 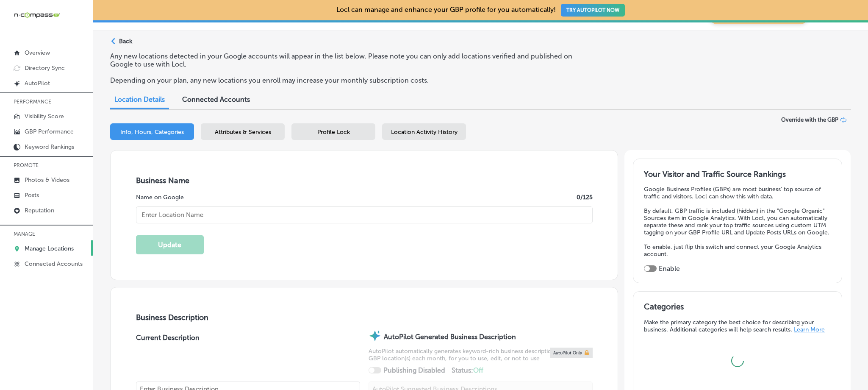 What do you see at coordinates (737, 308) in the screenshot?
I see `h3: Categories` at bounding box center [737, 308].